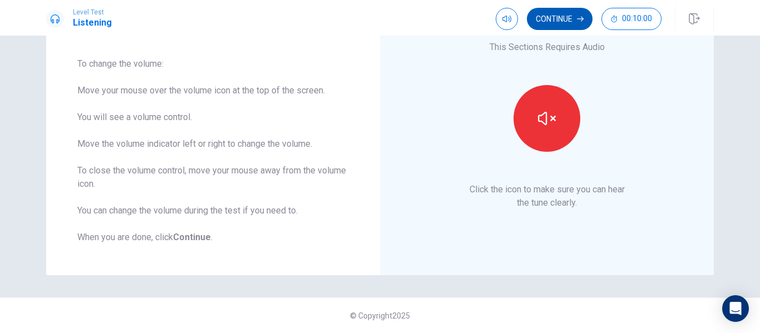  What do you see at coordinates (637, 19) in the screenshot?
I see `span: 00:10:00` at bounding box center [637, 19].